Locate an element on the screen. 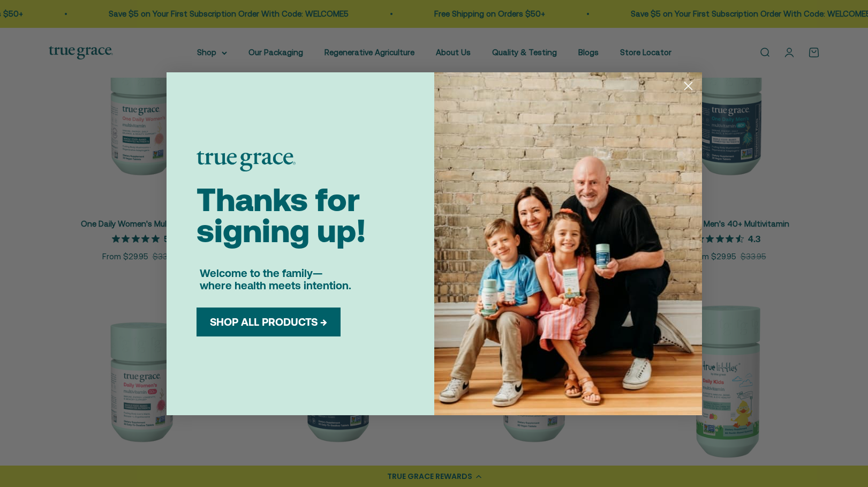 Image resolution: width=868 pixels, height=487 pixels. button: SHOP ALL PRODUCTS → is located at coordinates (269, 322).